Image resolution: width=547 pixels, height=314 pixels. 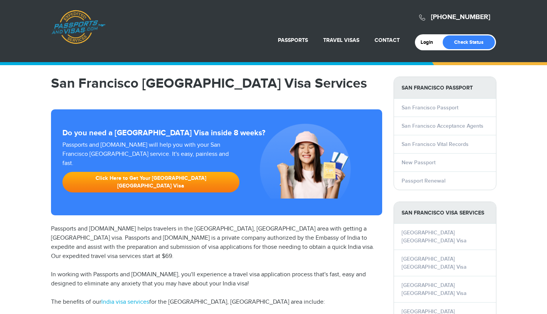 I want to click on a: India visa services, so click(x=125, y=301).